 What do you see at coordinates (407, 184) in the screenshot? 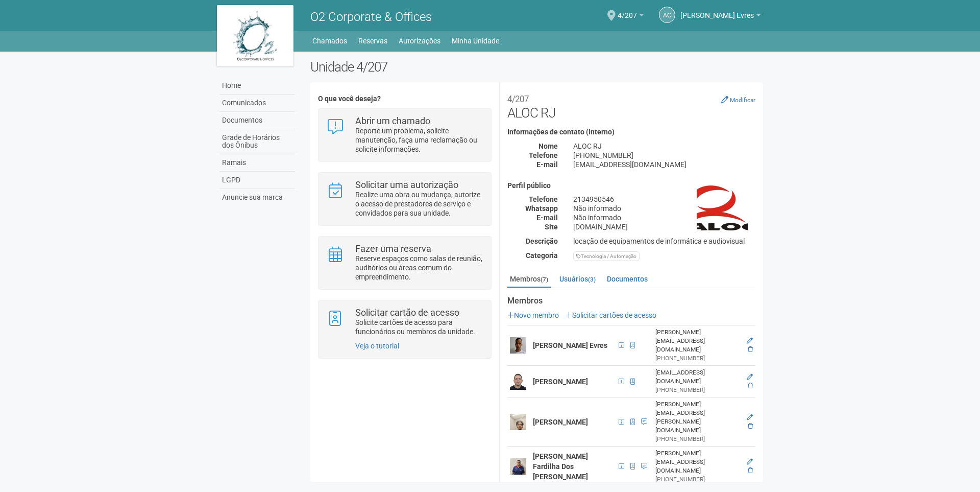
I see `strong: Solicitar uma autorização` at bounding box center [407, 184].